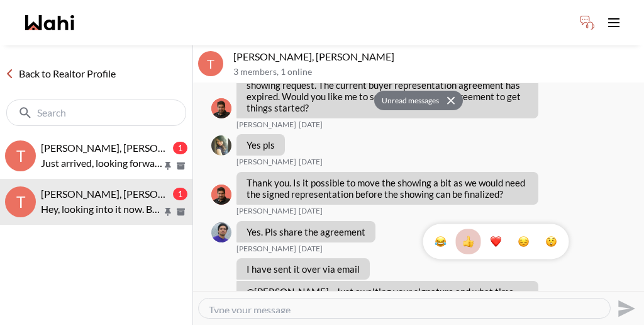 This screenshot has width=644, height=325. I want to click on a: Wahi homepage, so click(50, 22).